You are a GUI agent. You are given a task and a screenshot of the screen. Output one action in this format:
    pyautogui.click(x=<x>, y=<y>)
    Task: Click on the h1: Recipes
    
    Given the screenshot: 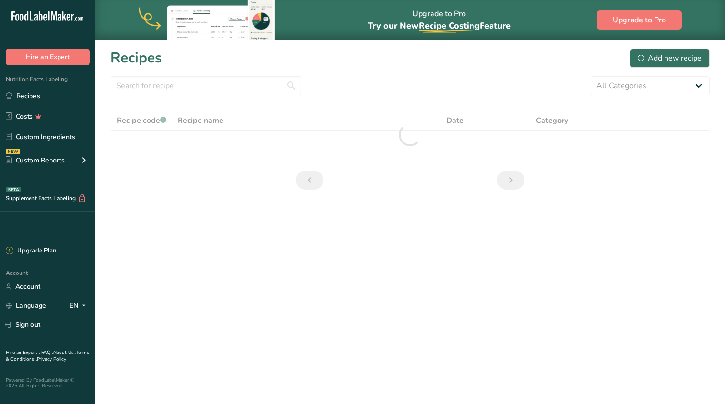 What is the action you would take?
    pyautogui.click(x=136, y=58)
    